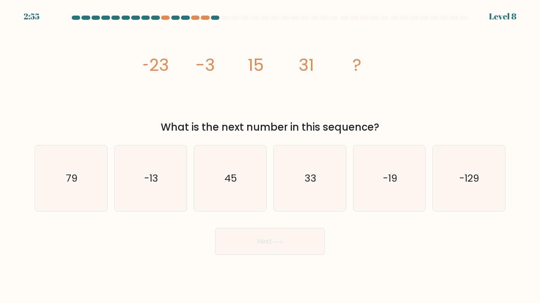 The width and height of the screenshot is (540, 303). What do you see at coordinates (72, 178) in the screenshot?
I see `text: 79` at bounding box center [72, 178].